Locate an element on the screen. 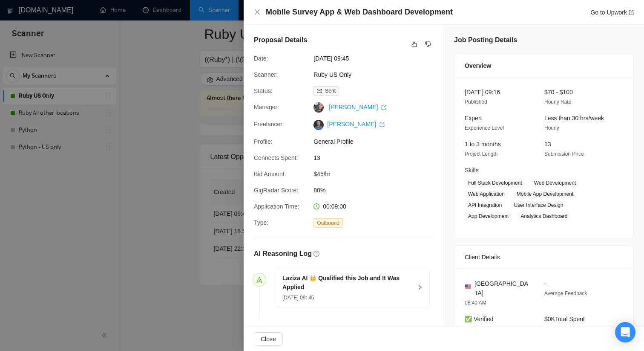 This screenshot has height=351, width=644. span: send is located at coordinates (260, 280).